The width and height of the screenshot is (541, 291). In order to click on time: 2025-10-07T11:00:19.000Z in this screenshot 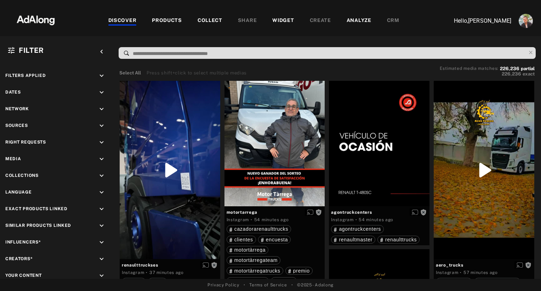, I will do `click(481, 272)`.